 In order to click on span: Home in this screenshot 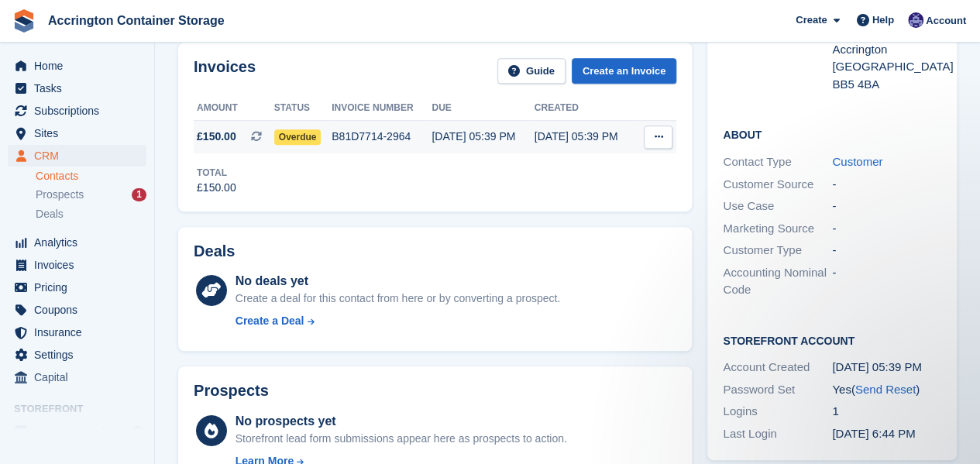, I will do `click(80, 66)`.